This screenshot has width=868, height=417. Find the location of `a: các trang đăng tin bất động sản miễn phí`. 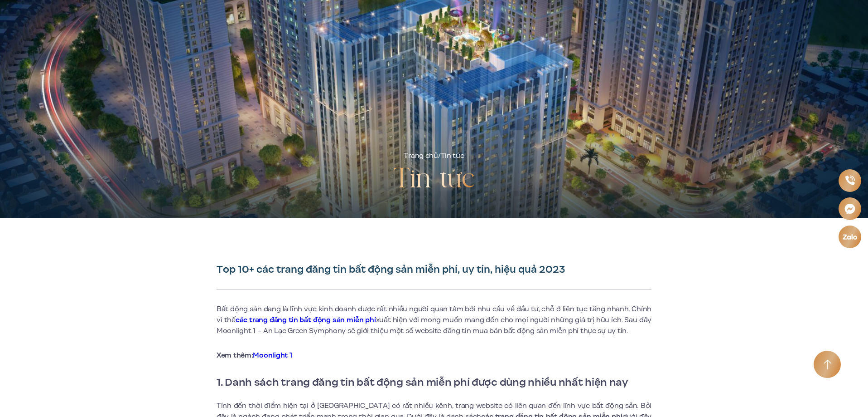

a: các trang đăng tin bất động sản miễn phí is located at coordinates (306, 320).